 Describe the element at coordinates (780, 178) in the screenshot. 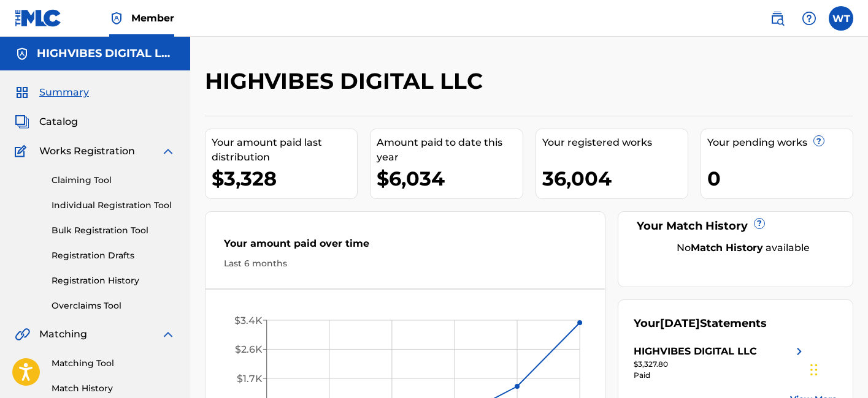

I see `div: 0` at that location.